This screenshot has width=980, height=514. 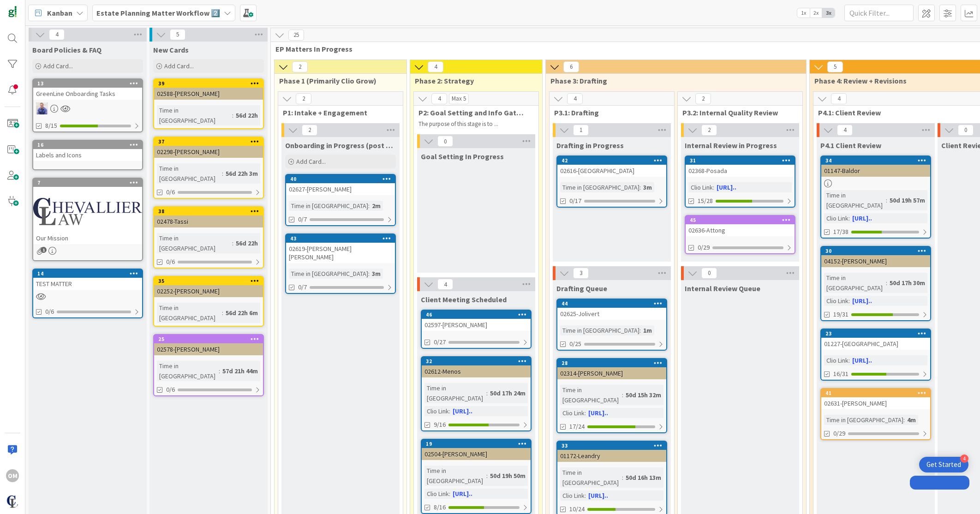 What do you see at coordinates (88, 108) in the screenshot?
I see `div: JG` at bounding box center [88, 108].